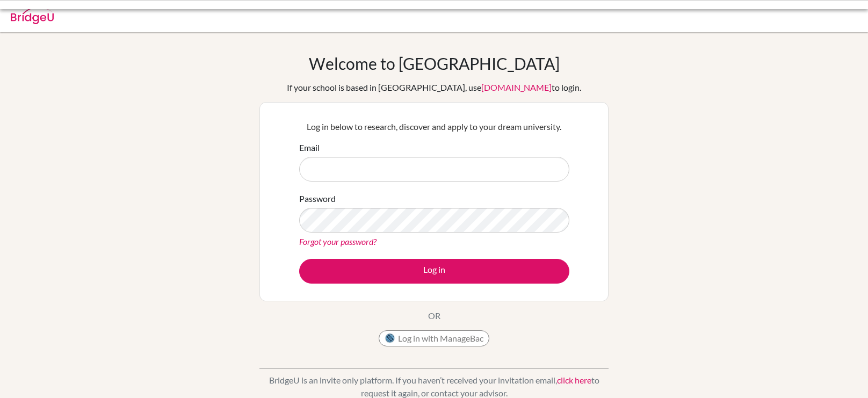 This screenshot has width=868, height=398. I want to click on a: Forgot your password?, so click(338, 241).